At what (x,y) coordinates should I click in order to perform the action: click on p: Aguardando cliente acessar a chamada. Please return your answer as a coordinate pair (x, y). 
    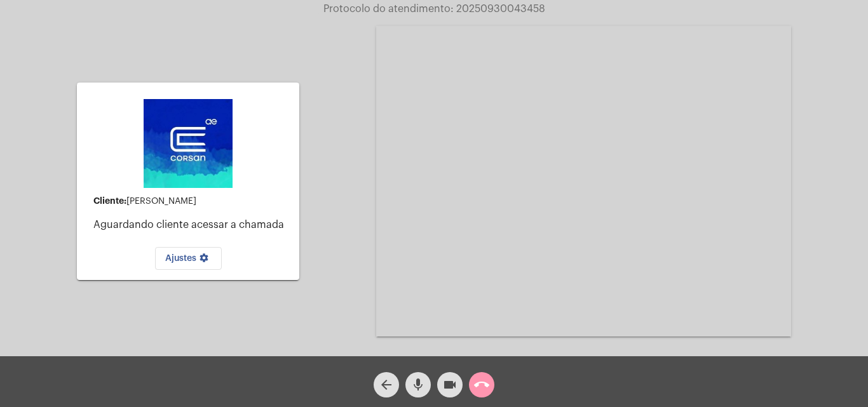
    Looking at the image, I should click on (191, 225).